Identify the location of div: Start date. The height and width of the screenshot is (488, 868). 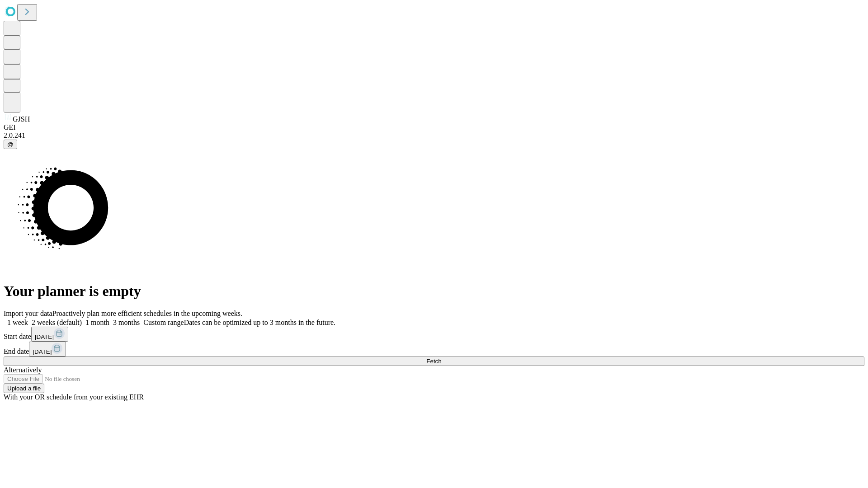
(434, 335).